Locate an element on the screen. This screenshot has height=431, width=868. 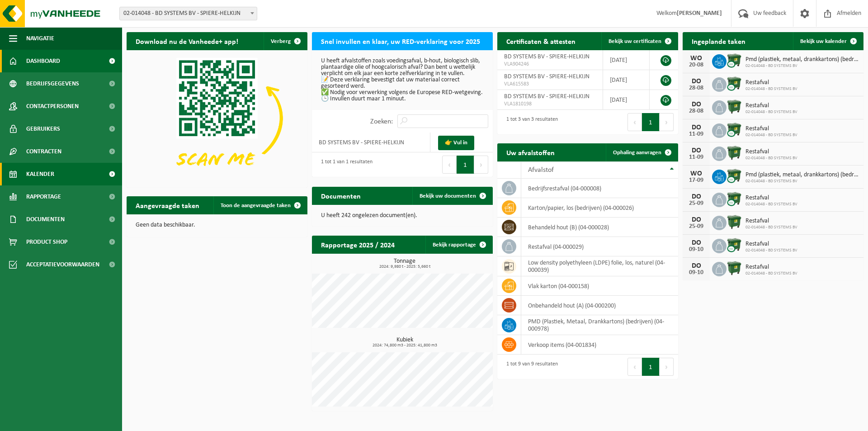
a: Ophaling aanvragen is located at coordinates (642, 153).